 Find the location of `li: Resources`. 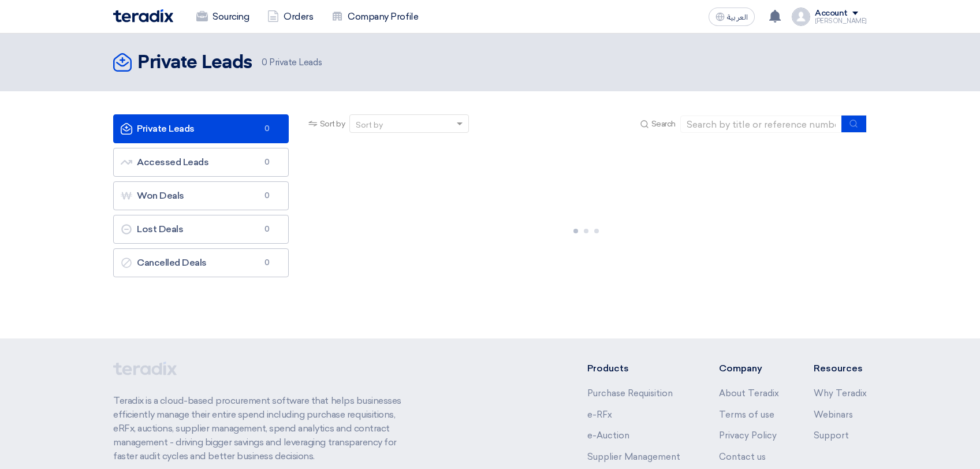

li: Resources is located at coordinates (840, 368).